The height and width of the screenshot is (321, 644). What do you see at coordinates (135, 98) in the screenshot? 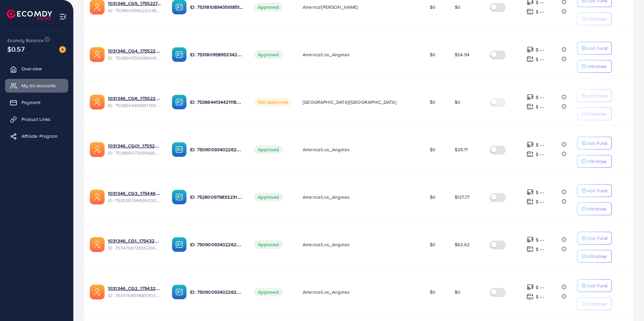
I see `a: 1031346_CG6_1755227770954` at bounding box center [135, 98].